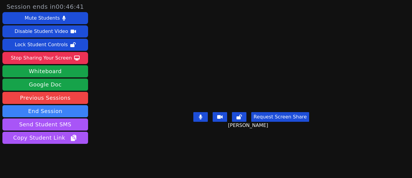 Image resolution: width=412 pixels, height=178 pixels. Describe the element at coordinates (45, 18) in the screenshot. I see `button: Mute Students` at that location.